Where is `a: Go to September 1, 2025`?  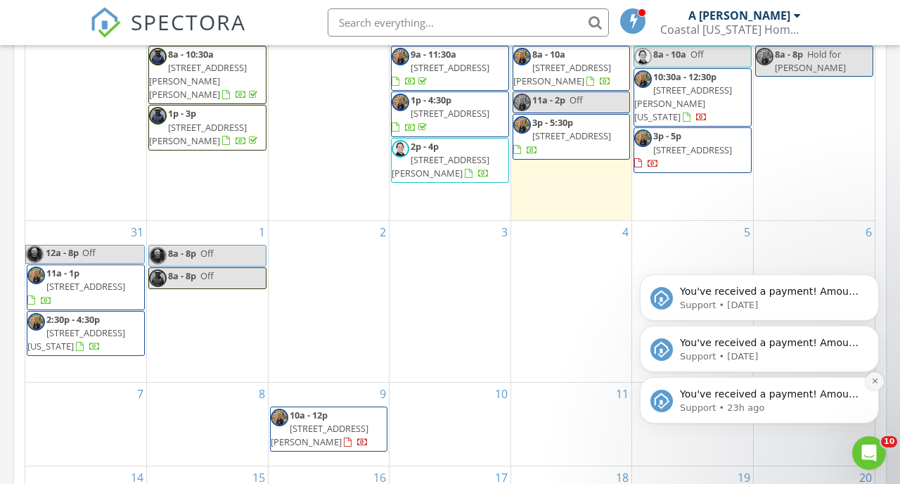 a: Go to September 1, 2025 is located at coordinates (262, 232).